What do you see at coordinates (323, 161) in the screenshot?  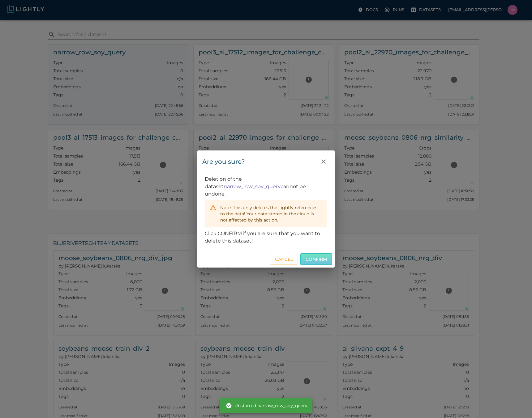 I see `button: close` at bounding box center [323, 161].